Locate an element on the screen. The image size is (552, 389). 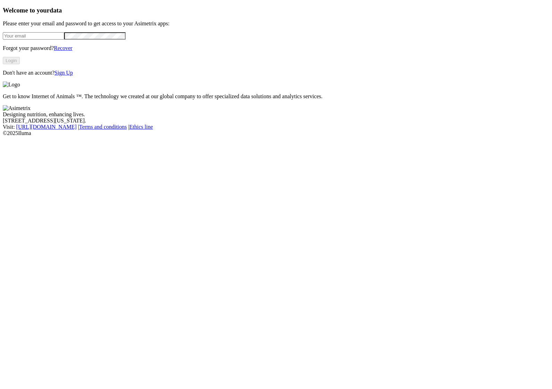
p: Get to know Internet of Animals ™. The technology we created at our global company to offer speci... is located at coordinates (276, 97).